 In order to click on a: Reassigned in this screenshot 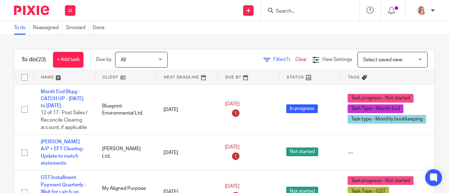, I will do `click(48, 28)`.